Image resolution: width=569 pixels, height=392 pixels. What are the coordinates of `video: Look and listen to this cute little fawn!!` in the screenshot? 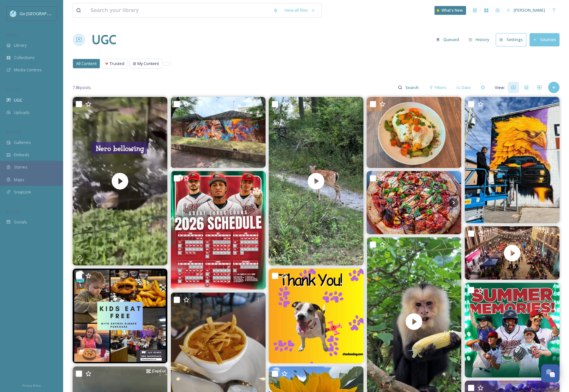 It's located at (316, 180).